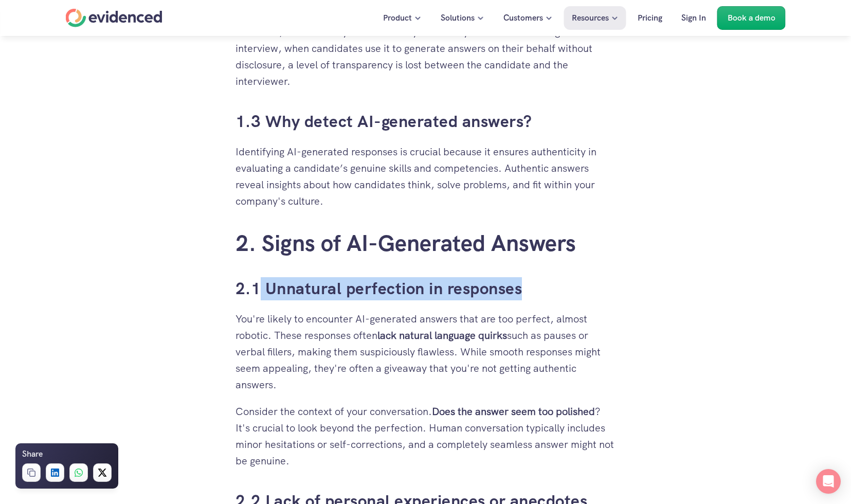  I want to click on a: Sign In, so click(694, 18).